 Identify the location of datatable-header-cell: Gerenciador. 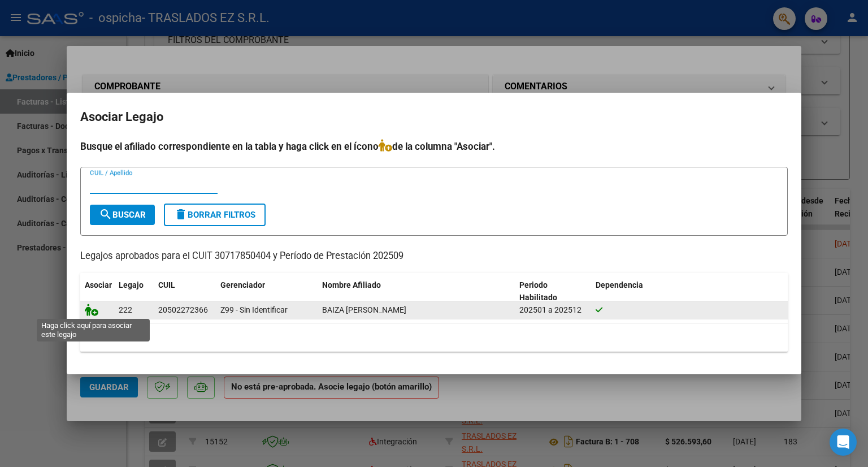
(267, 292).